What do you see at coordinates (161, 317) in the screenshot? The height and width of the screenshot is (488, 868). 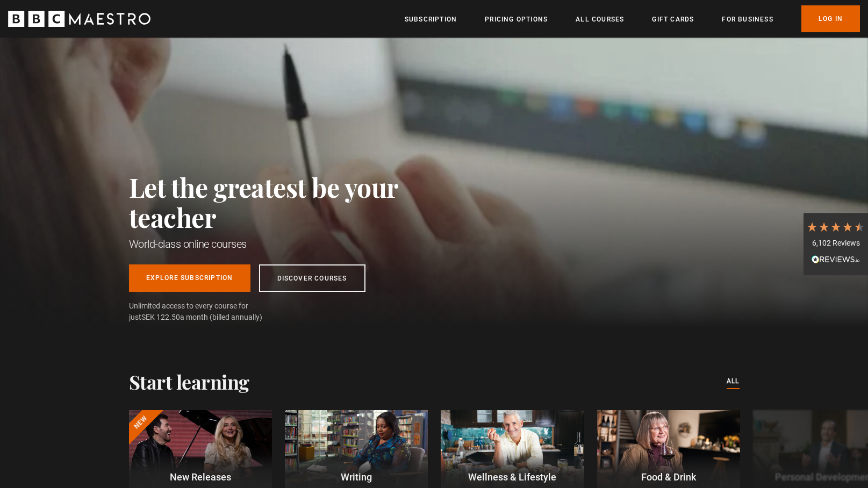 I see `span: SEK 122.50` at bounding box center [161, 317].